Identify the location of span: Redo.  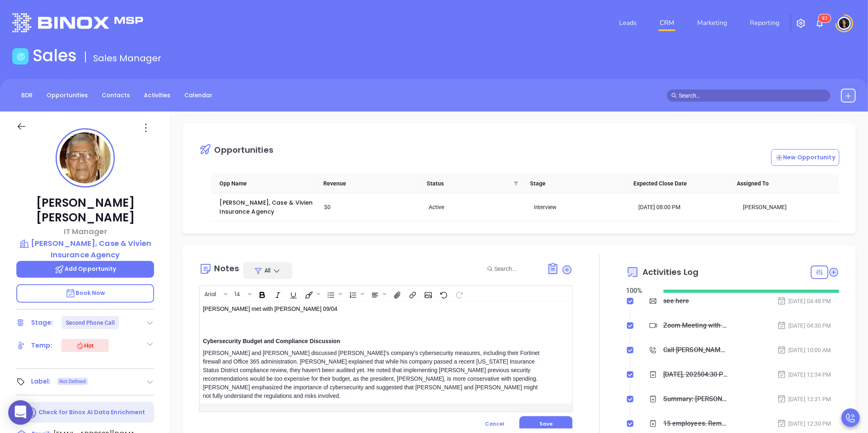
(459, 294).